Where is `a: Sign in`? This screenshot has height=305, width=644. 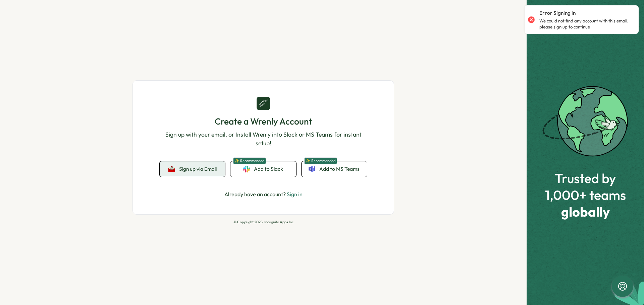 a: Sign in is located at coordinates (294, 194).